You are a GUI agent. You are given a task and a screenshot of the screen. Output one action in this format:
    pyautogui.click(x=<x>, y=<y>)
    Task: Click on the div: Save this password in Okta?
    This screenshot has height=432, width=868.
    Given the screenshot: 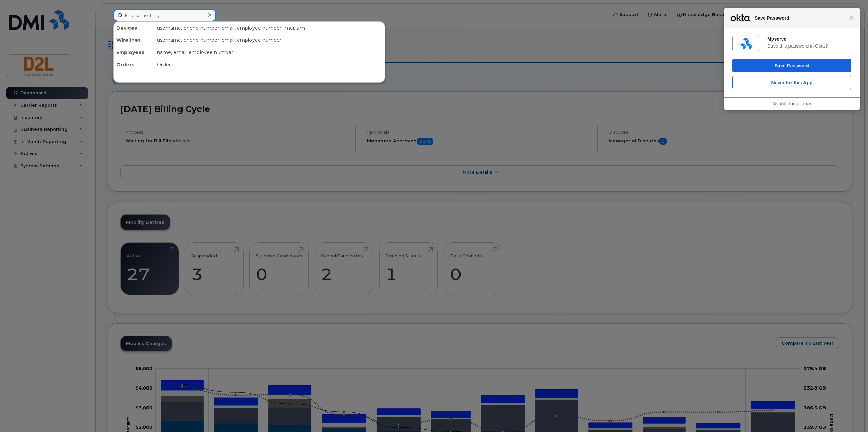 What is the action you would take?
    pyautogui.click(x=809, y=45)
    